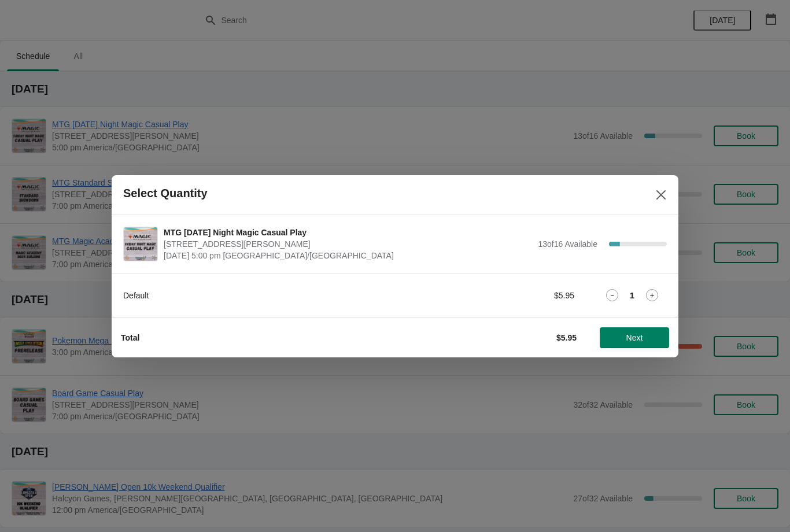  What do you see at coordinates (141, 244) in the screenshot?
I see `img: MTG Friday Night Magic Casual Play | 2040 Louetta Rd Ste I Spring, TX 77388 | September 12 | 5:00...` at bounding box center [141, 244].